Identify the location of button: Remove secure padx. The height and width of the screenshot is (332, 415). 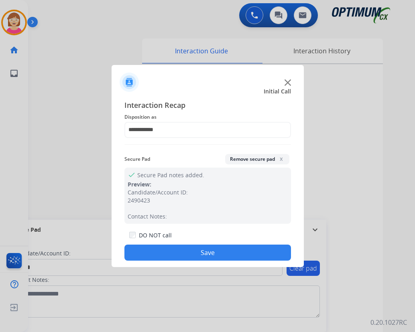
(257, 159).